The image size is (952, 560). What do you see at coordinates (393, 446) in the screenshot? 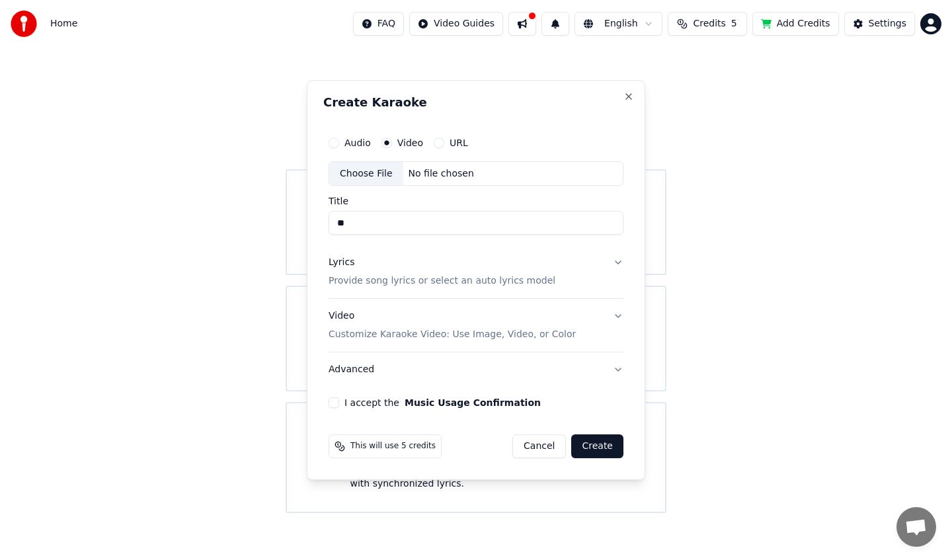
I see `span: This will use 5 credits` at bounding box center [393, 446].